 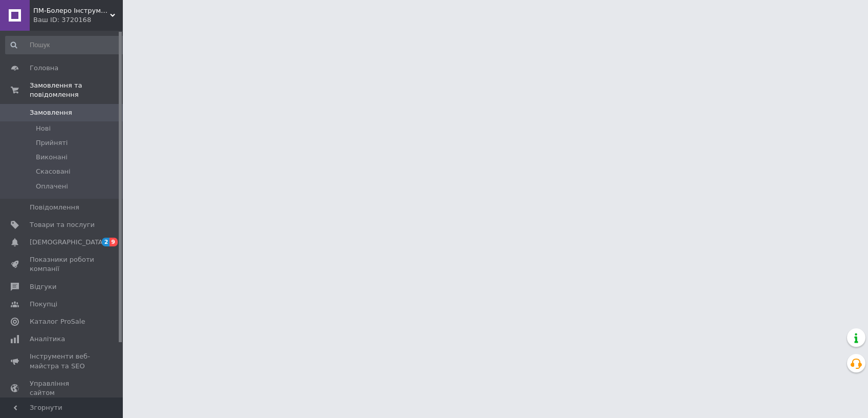 What do you see at coordinates (53, 172) in the screenshot?
I see `span: Скасовані` at bounding box center [53, 172].